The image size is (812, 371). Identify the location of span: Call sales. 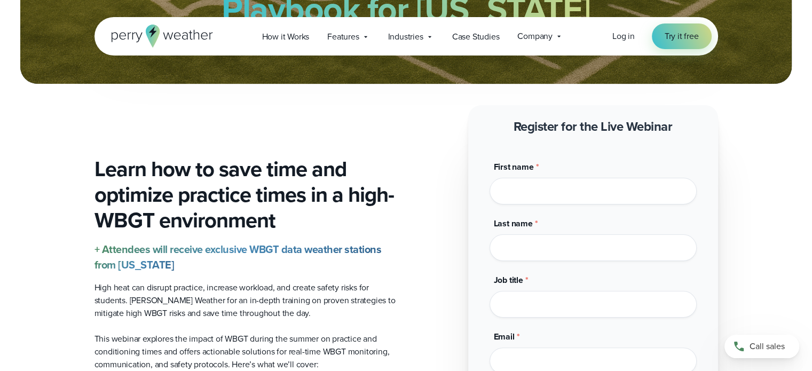
(767, 346).